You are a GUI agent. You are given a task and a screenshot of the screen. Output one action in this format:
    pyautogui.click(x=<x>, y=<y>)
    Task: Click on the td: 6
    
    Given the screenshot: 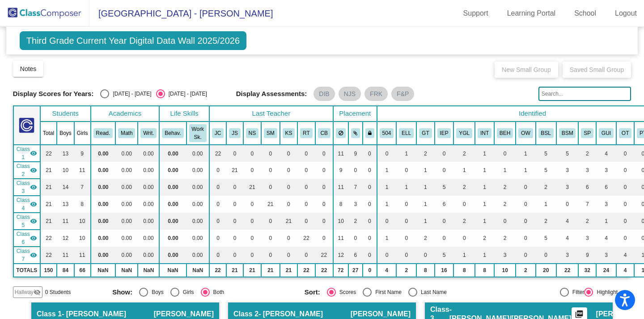 What is the action you would take?
    pyautogui.click(x=444, y=204)
    